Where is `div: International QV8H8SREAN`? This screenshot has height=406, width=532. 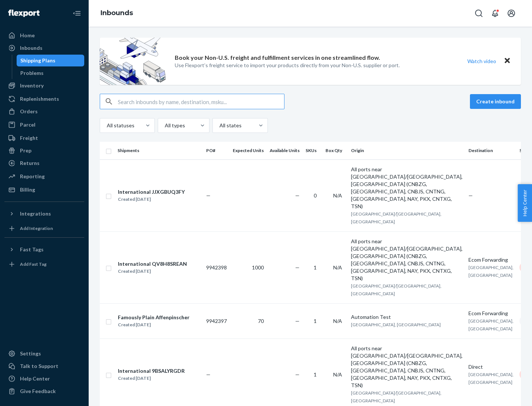 div: International QV8H8SREAN is located at coordinates (152, 264).